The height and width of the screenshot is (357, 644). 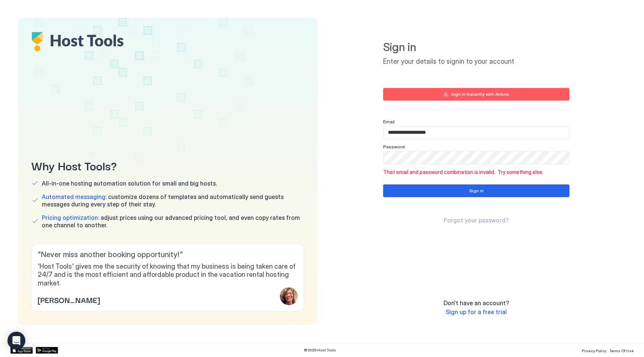 I want to click on a: Forgot your password?, so click(x=476, y=220).